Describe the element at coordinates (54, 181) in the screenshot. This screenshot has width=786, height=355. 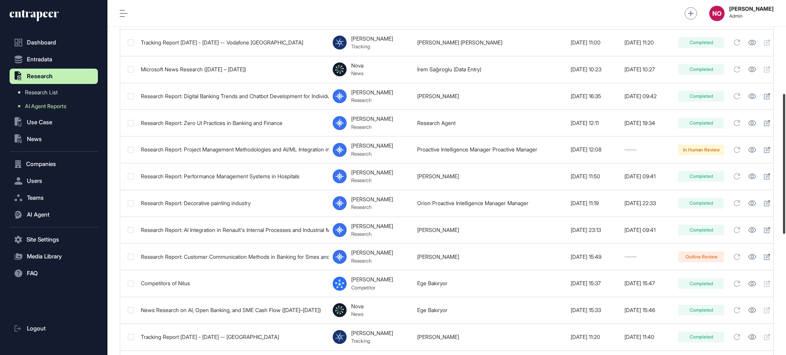
I see `button: Users` at that location.